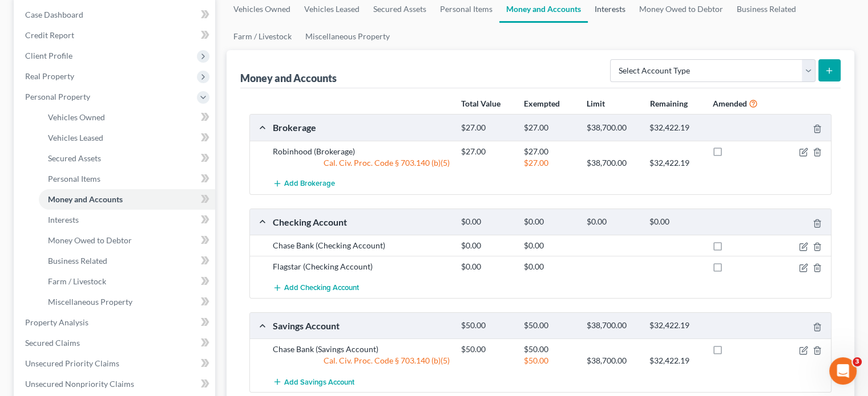  I want to click on span: Credit Report, so click(50, 35).